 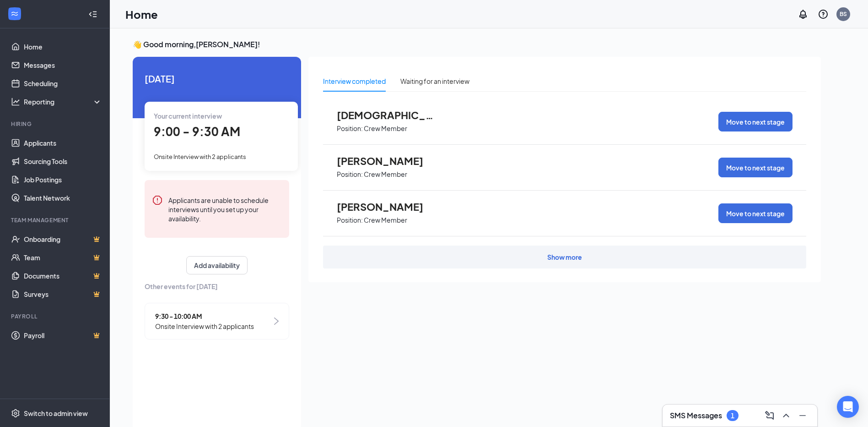 I want to click on button: ComposeMessage, so click(x=769, y=415).